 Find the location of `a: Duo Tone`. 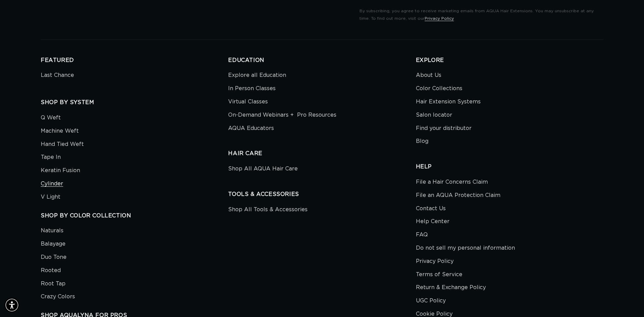

a: Duo Tone is located at coordinates (54, 257).